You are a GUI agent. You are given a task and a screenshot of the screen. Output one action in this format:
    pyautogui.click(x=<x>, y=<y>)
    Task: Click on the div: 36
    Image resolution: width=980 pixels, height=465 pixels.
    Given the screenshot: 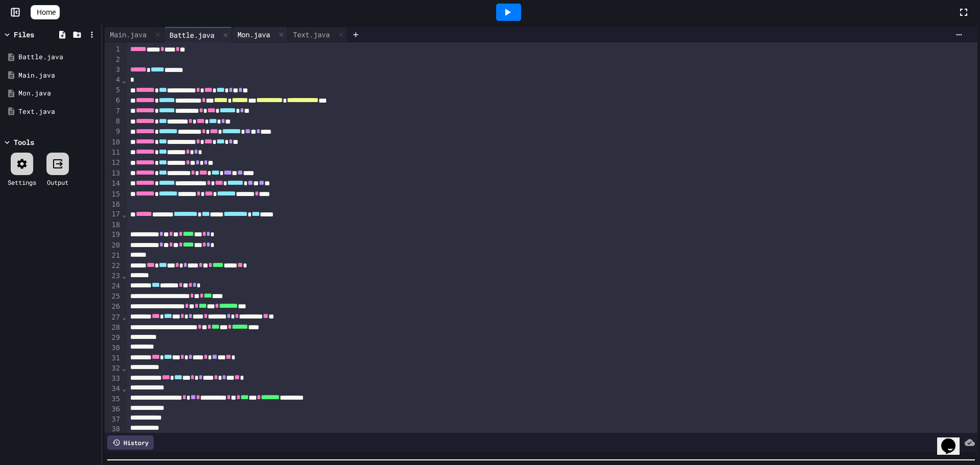 What is the action you would take?
    pyautogui.click(x=112, y=410)
    